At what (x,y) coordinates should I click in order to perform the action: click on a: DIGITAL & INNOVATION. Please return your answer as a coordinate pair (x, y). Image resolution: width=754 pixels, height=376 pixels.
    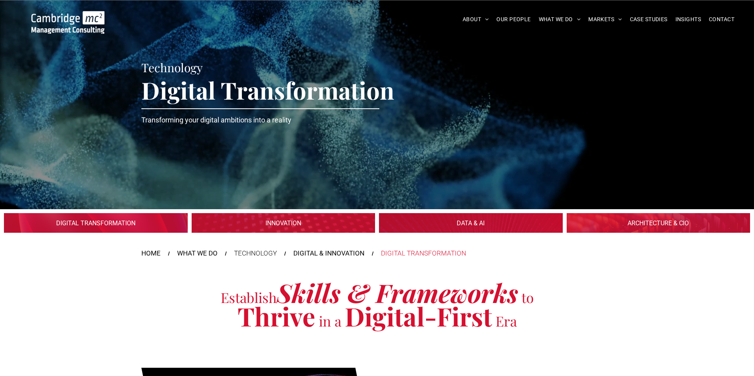
    Looking at the image, I should click on (329, 254).